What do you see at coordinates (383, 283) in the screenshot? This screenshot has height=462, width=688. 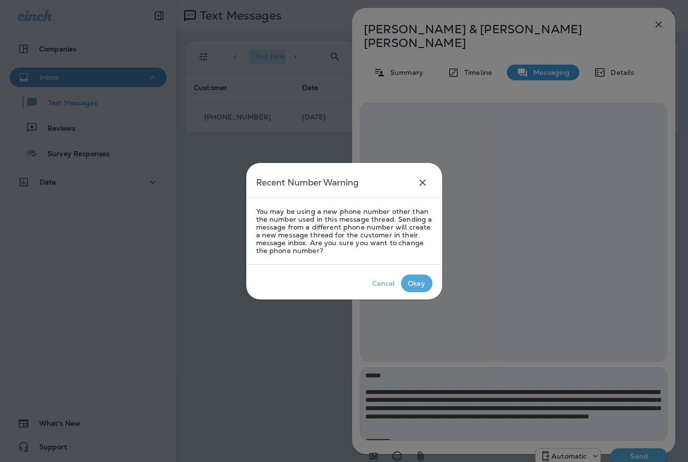 I see `button: Cancel` at bounding box center [383, 283].